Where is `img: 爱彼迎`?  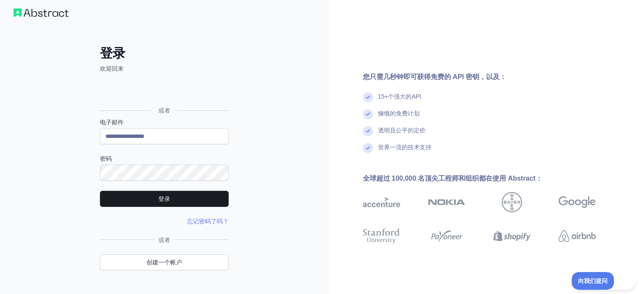 img: 爱彼迎 is located at coordinates (577, 236).